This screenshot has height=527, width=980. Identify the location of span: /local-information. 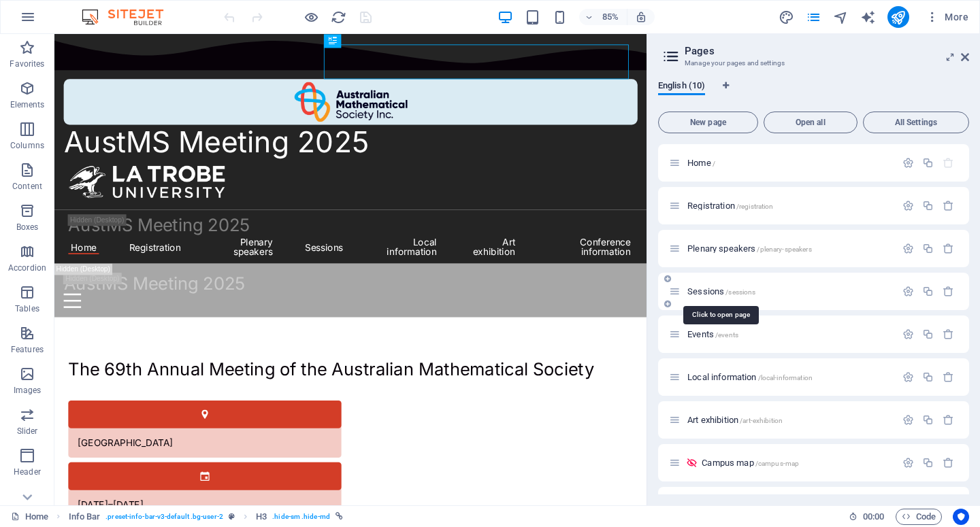
(786, 377).